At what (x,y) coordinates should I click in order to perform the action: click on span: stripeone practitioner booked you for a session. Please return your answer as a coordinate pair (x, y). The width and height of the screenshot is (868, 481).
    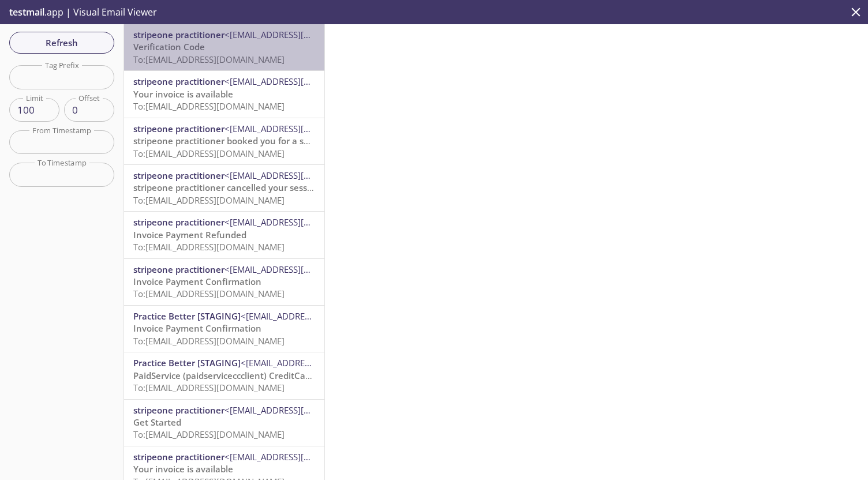
    Looking at the image, I should click on (231, 141).